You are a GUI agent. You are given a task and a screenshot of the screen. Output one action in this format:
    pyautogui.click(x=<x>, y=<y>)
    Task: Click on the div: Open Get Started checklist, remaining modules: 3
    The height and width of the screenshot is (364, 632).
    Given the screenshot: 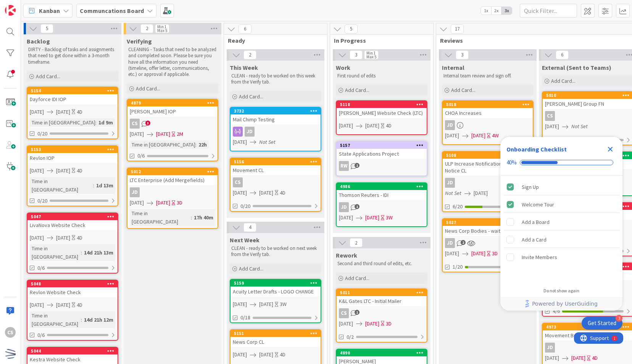 What is the action you would take?
    pyautogui.click(x=602, y=323)
    